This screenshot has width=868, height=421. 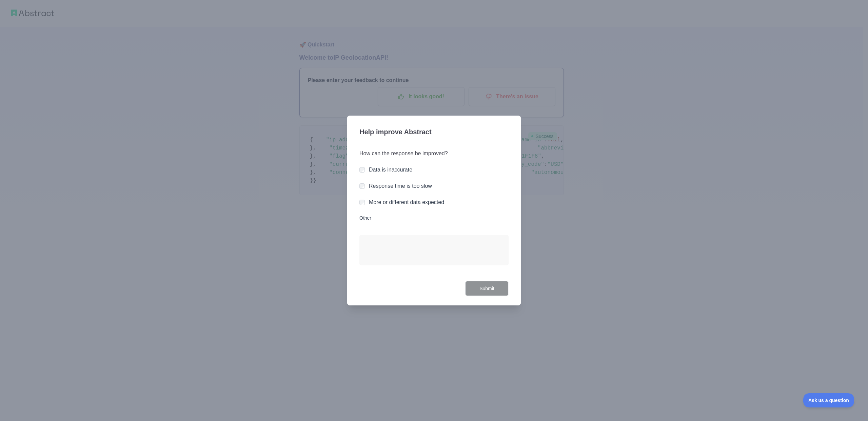 What do you see at coordinates (407, 202) in the screenshot?
I see `label: More or different data expected` at bounding box center [407, 202].